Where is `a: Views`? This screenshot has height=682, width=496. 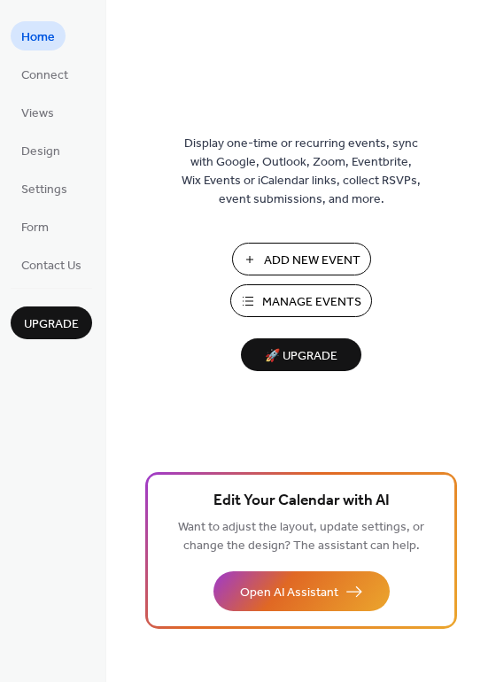 a: Views is located at coordinates (37, 112).